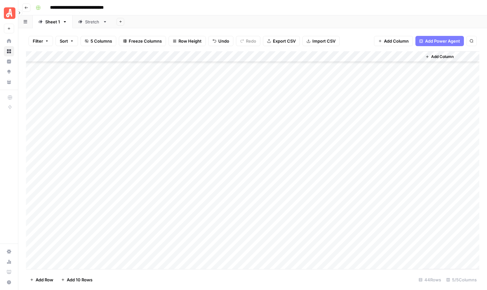 Image resolution: width=487 pixels, height=290 pixels. Describe the element at coordinates (9, 72) in the screenshot. I see `a: Opportunities` at that location.